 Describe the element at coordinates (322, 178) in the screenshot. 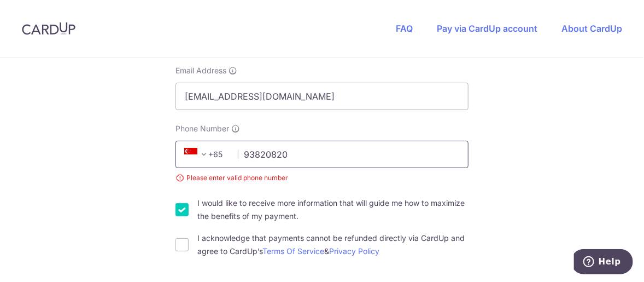

I see `small: Please enter valid phone number` at that location.